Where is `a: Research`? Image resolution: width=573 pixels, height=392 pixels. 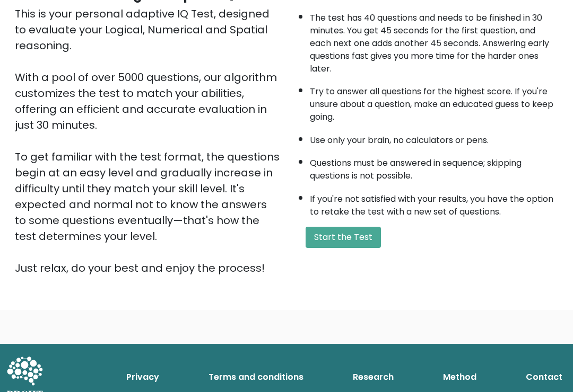 a: Research is located at coordinates (373, 377).